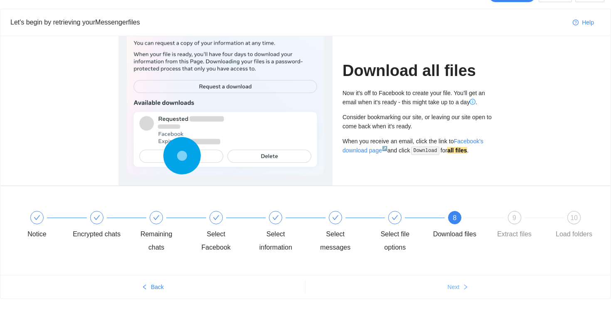 The width and height of the screenshot is (611, 331). I want to click on div: Download files, so click(455, 235).